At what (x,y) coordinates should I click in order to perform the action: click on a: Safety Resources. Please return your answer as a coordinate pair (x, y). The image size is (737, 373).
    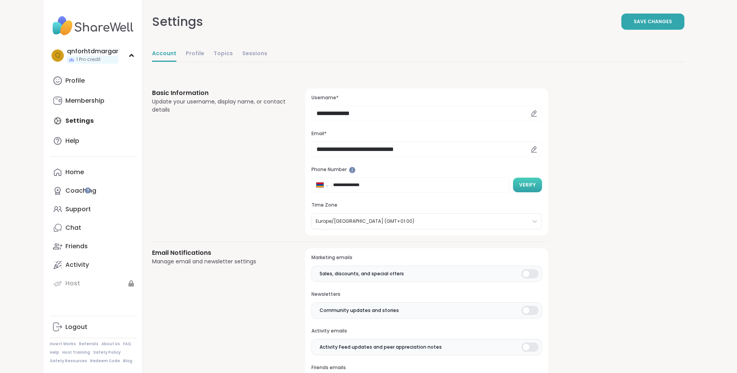
    Looking at the image, I should click on (68, 361).